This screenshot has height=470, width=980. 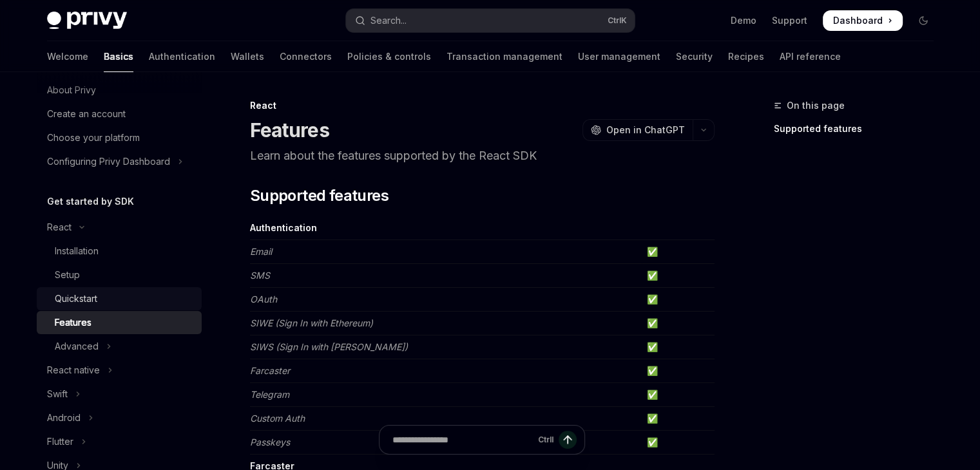 I want to click on a: Recipes, so click(x=746, y=57).